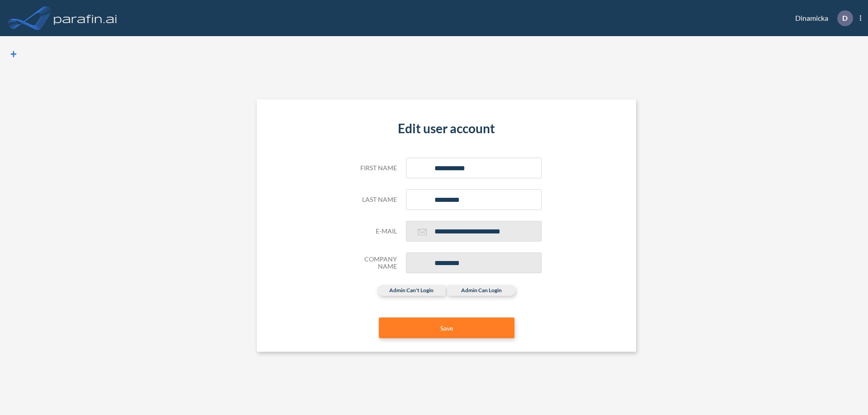 The height and width of the screenshot is (415, 868). I want to click on label: admin can login, so click(481, 290).